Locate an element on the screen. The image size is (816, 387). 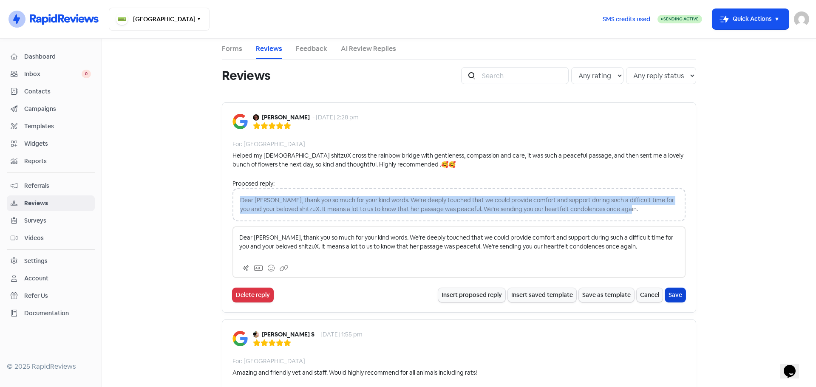
span: Refer Us is located at coordinates (57, 296).